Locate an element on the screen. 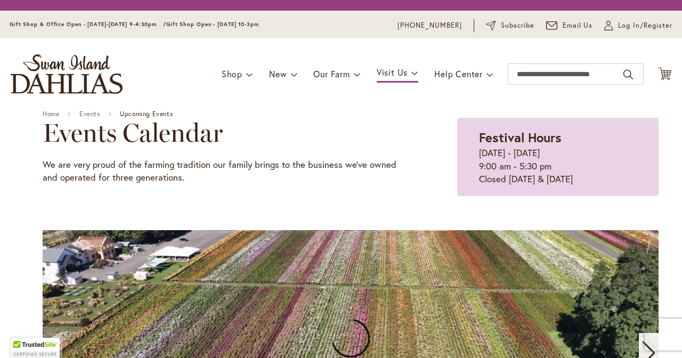  a: Log In/Register is located at coordinates (638, 26).